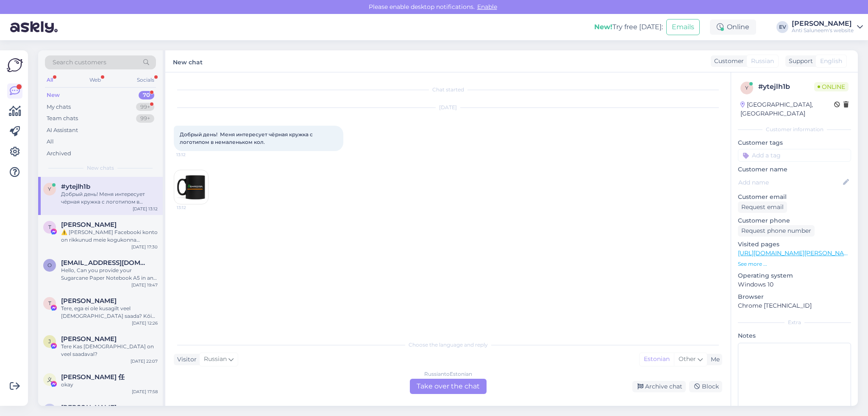 This screenshot has width=868, height=416. What do you see at coordinates (448, 345) in the screenshot?
I see `div: Choose the language and reply` at bounding box center [448, 345].